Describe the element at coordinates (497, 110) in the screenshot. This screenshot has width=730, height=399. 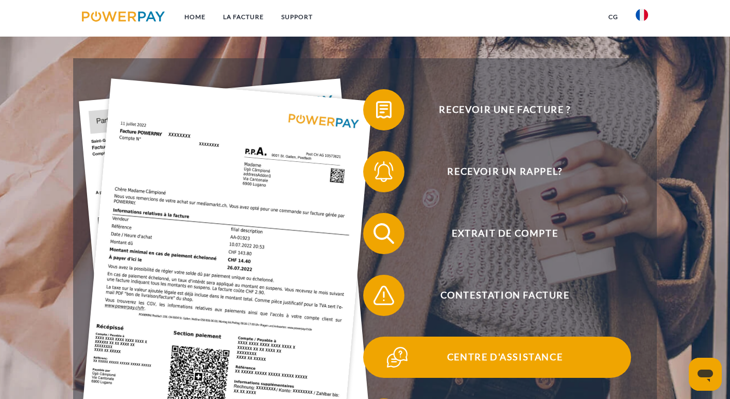
I see `a: Recevoir une facture ?` at that location.